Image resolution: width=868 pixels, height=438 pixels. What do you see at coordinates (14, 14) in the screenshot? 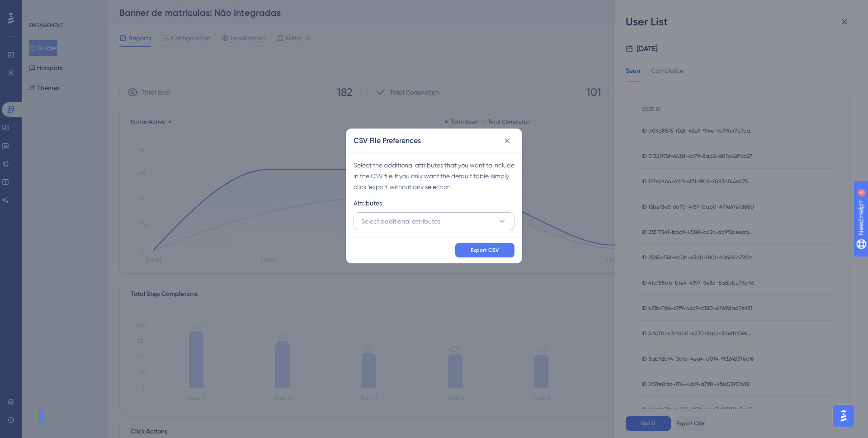
I see `img: launcher-image-alternative-text` at bounding box center [14, 14].